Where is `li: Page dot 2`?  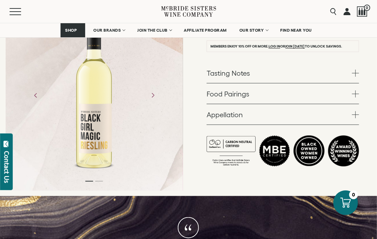 li: Page dot 2 is located at coordinates (99, 181).